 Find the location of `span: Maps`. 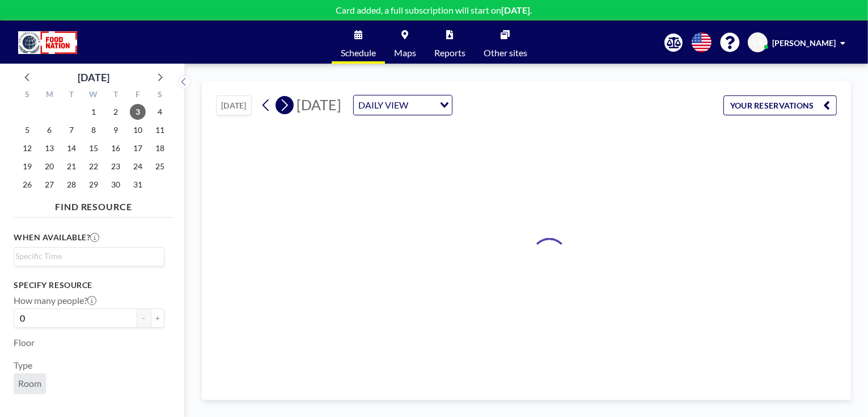

span: Maps is located at coordinates (405, 53).